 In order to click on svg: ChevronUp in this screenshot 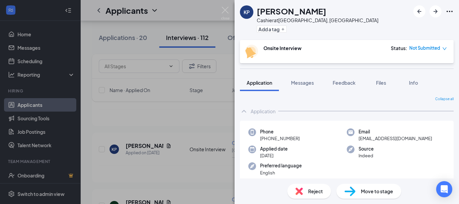, I will do `click(244, 111)`.